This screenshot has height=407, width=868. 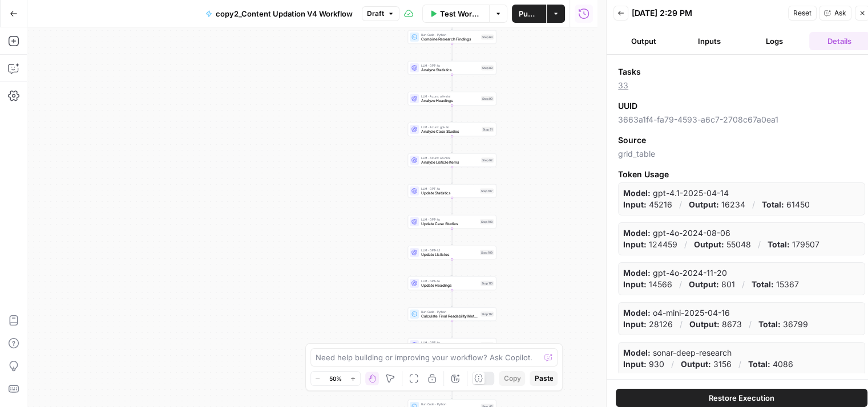 I want to click on div: Step 92, so click(x=487, y=160).